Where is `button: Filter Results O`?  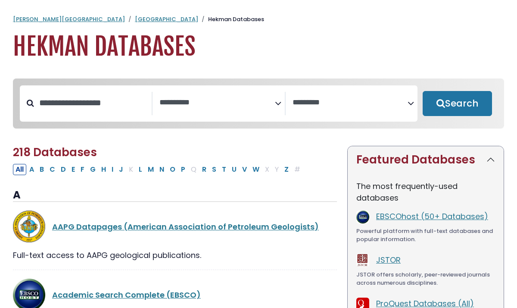
button: Filter Results O is located at coordinates (172, 169).